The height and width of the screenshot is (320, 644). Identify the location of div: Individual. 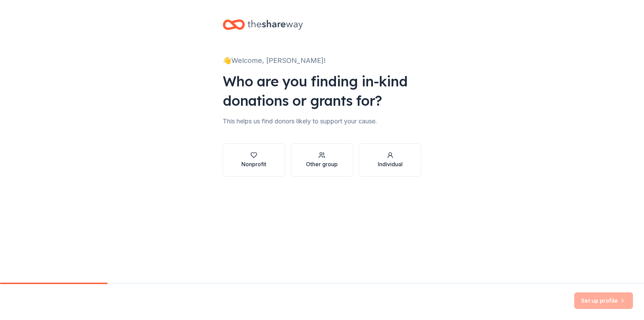
(390, 164).